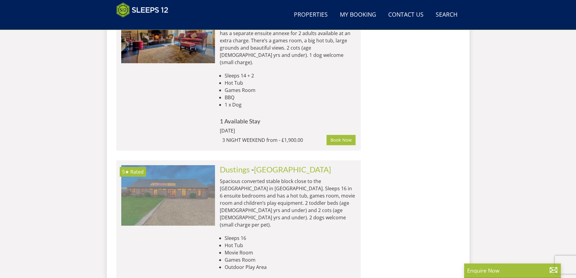 This screenshot has height=278, width=576. Describe the element at coordinates (142, 10) in the screenshot. I see `img: Sleeps 12` at that location.